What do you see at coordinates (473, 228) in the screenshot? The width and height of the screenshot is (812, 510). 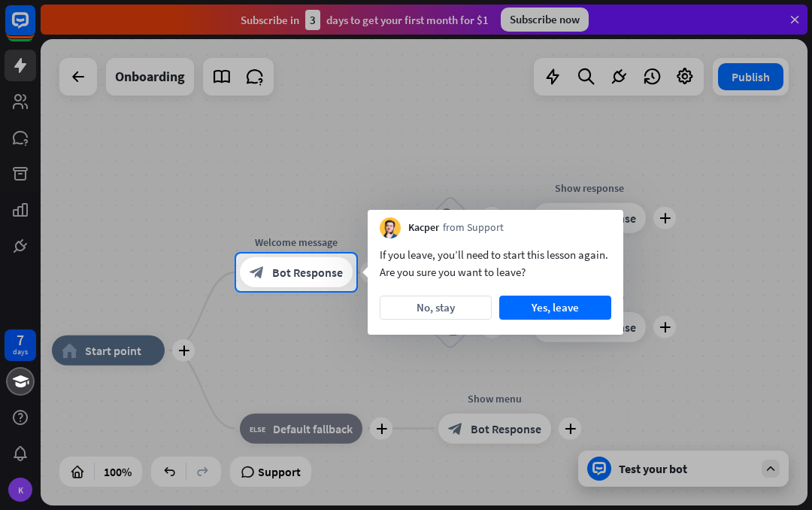 I see `span: from Support` at bounding box center [473, 228].